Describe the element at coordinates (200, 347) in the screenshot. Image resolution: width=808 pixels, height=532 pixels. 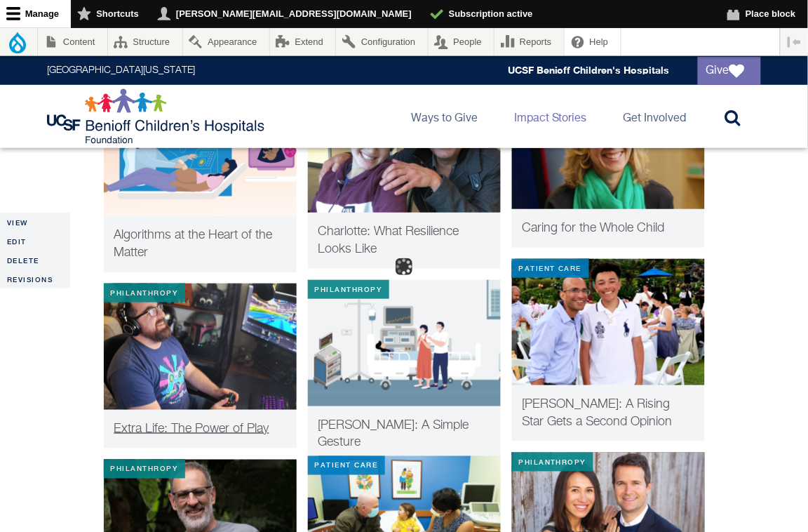
I see `img: Extra Life: The Power of Play` at that location.